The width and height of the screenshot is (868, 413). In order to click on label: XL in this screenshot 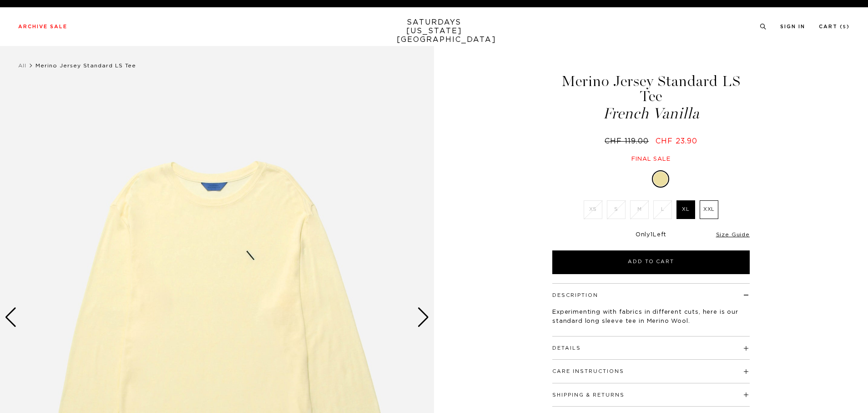, I will do `click(686, 209)`.